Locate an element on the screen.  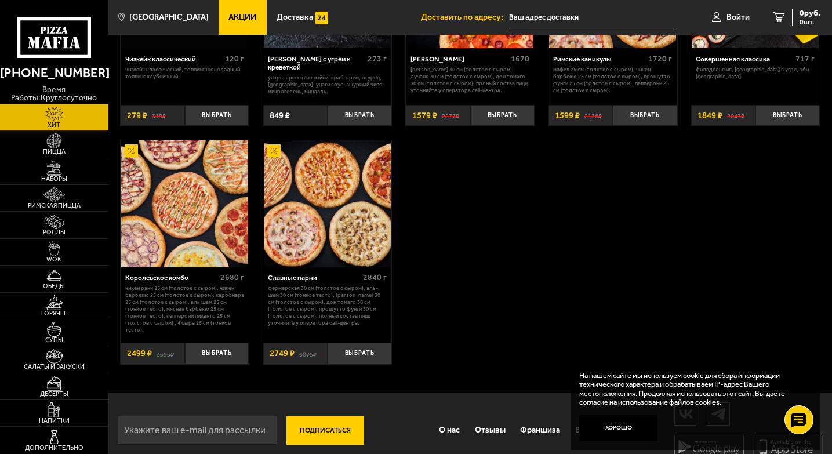
span: 717 г is located at coordinates (805, 59).